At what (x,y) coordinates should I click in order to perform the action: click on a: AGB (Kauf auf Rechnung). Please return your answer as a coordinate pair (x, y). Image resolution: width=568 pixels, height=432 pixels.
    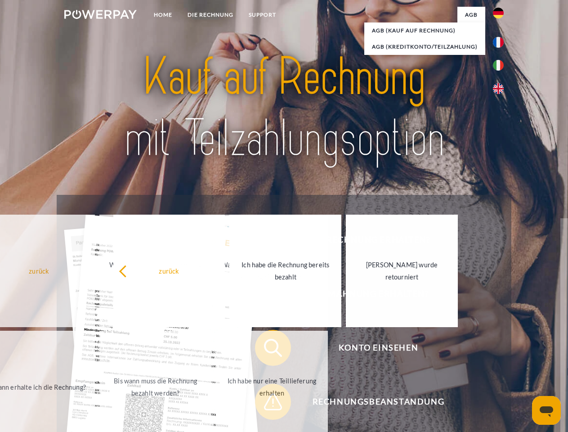
    Looking at the image, I should click on (425, 31).